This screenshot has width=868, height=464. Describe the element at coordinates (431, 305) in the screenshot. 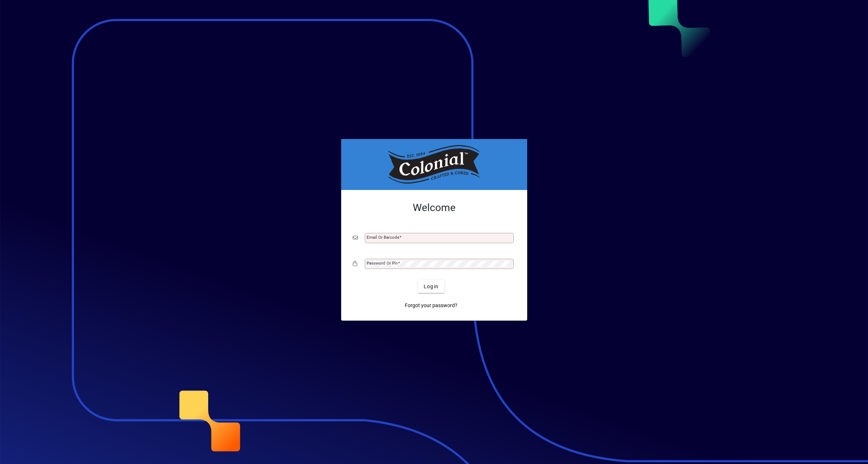

I see `span: Forgot your password?` at that location.